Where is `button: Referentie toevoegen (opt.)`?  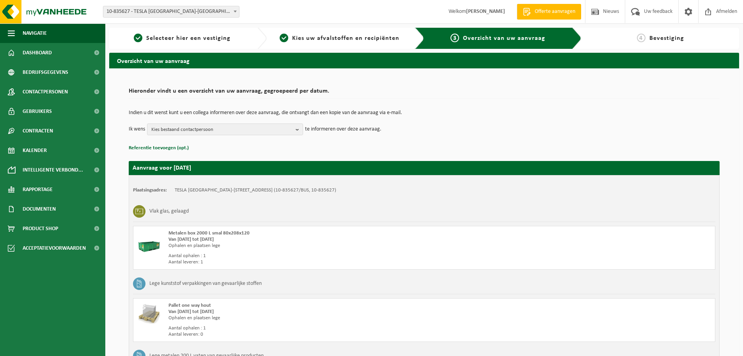
button: Referentie toevoegen (opt.) is located at coordinates (159, 148).